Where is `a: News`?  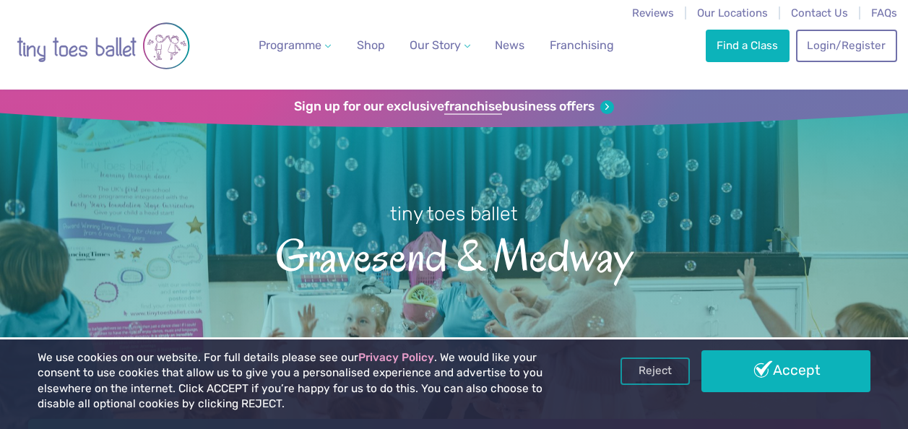 a: News is located at coordinates (509, 45).